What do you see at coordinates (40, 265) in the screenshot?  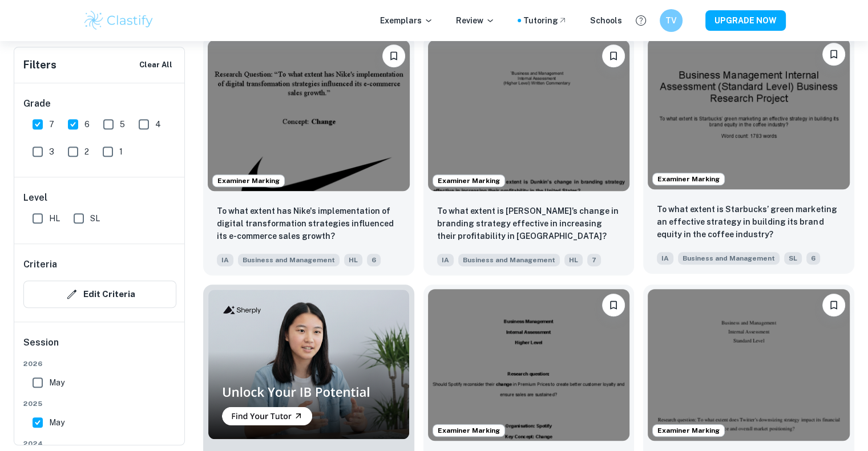 I see `h6: Criteria` at bounding box center [40, 265].